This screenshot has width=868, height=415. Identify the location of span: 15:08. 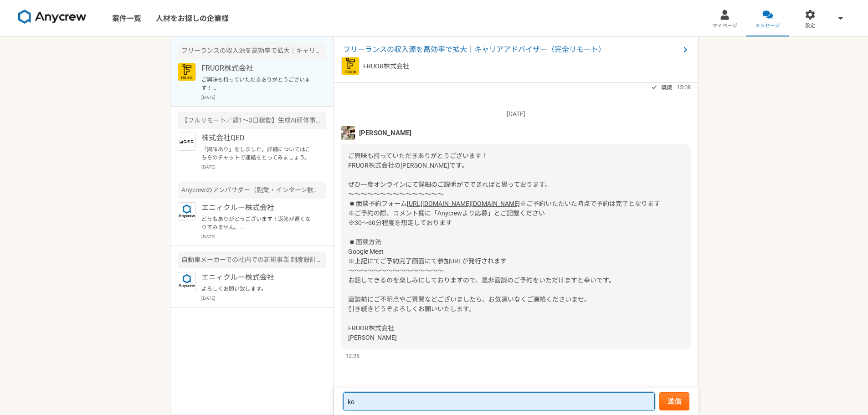
(683, 87).